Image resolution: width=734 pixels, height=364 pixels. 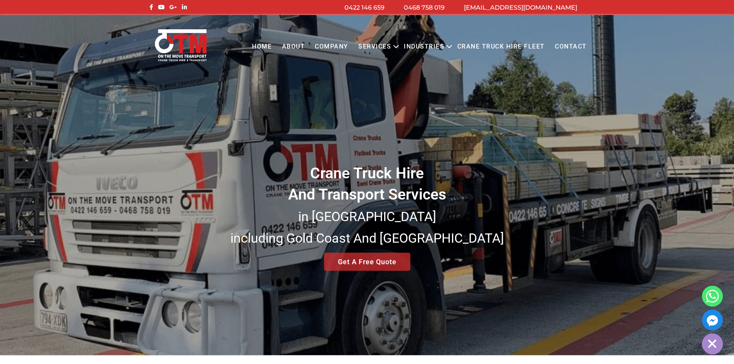 I want to click on a: About, so click(x=293, y=47).